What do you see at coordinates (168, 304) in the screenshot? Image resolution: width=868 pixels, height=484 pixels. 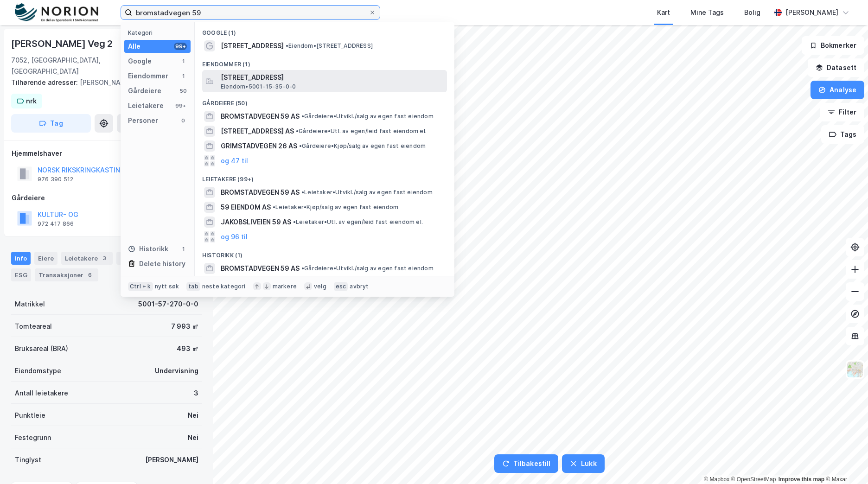 I see `div: 5001-57-270-0-0` at bounding box center [168, 304].